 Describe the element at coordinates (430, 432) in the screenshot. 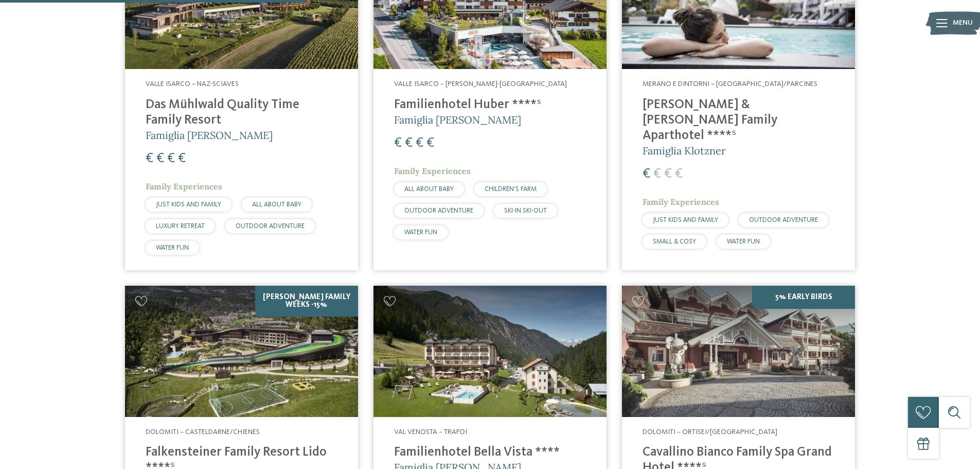

I see `span: Val Venosta – Trafoi` at that location.